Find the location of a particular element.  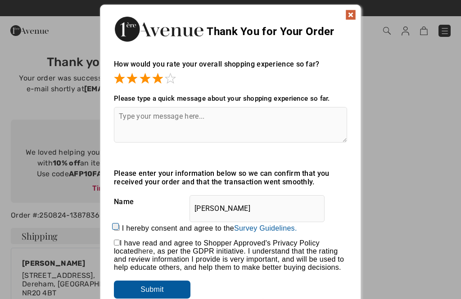

a: here is located at coordinates (145, 251).